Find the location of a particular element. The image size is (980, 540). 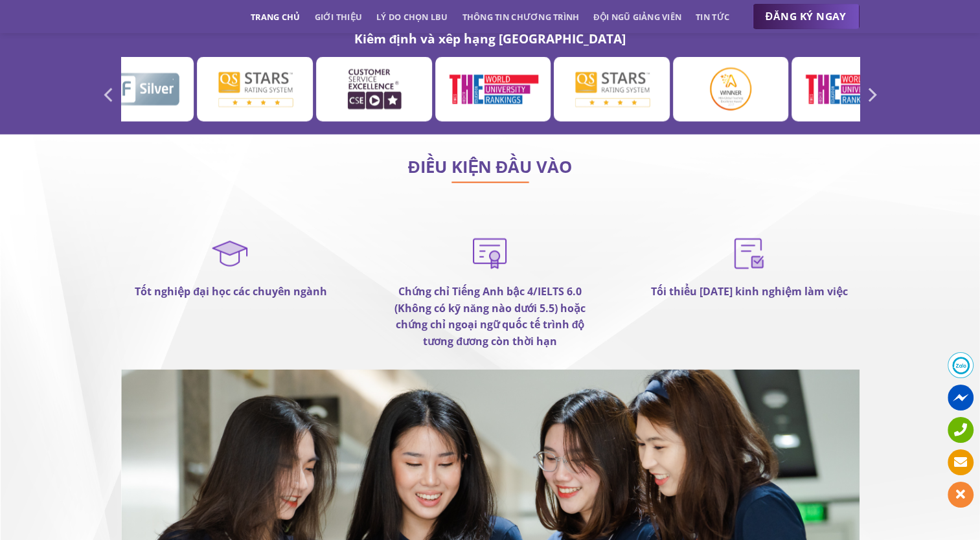

a: Trang chủ is located at coordinates (276, 17).